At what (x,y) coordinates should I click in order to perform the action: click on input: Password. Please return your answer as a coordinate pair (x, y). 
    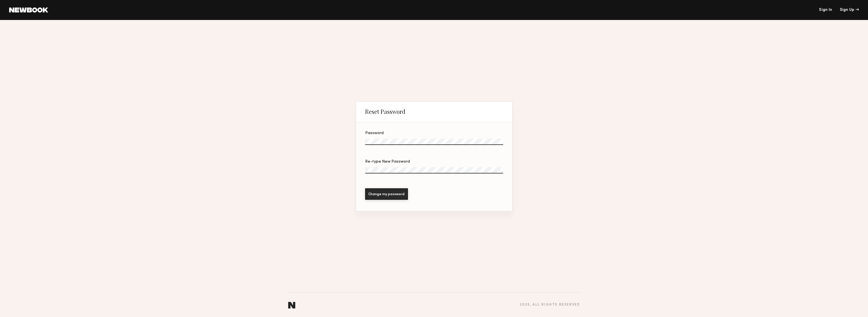
    Looking at the image, I should click on (434, 142).